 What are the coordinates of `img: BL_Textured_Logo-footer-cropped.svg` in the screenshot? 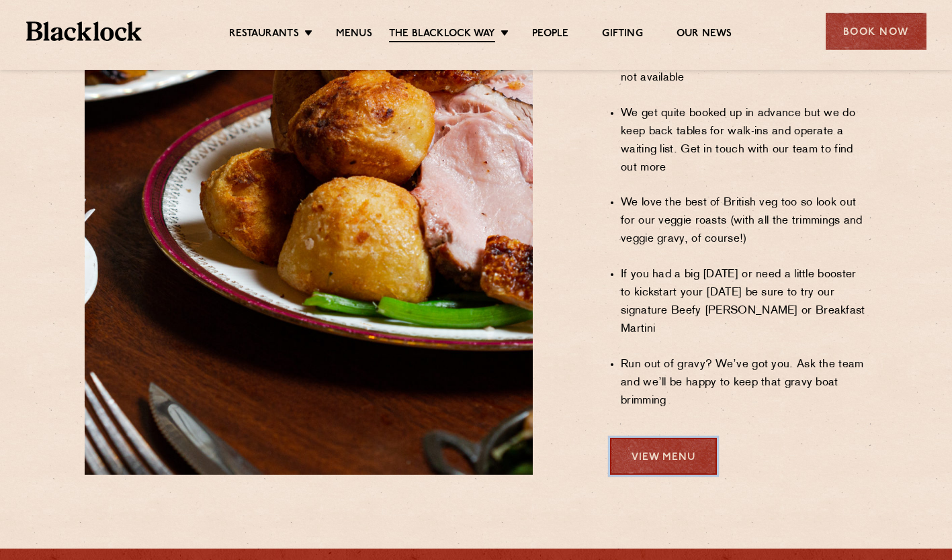 It's located at (84, 31).